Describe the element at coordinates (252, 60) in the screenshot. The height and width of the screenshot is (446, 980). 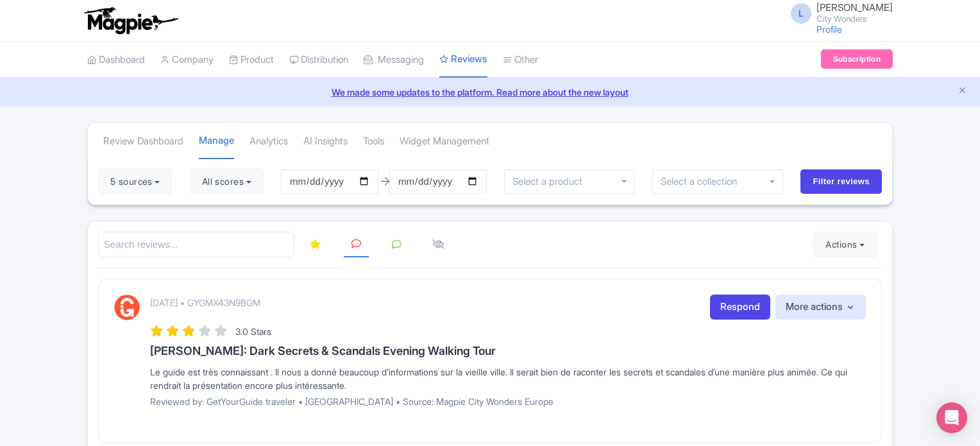
I see `a: Product` at that location.